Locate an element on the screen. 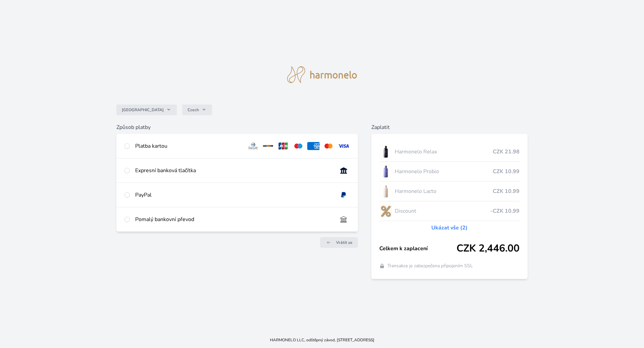 This screenshot has height=348, width=644. span: Harmonelo Lacto is located at coordinates (443, 191).